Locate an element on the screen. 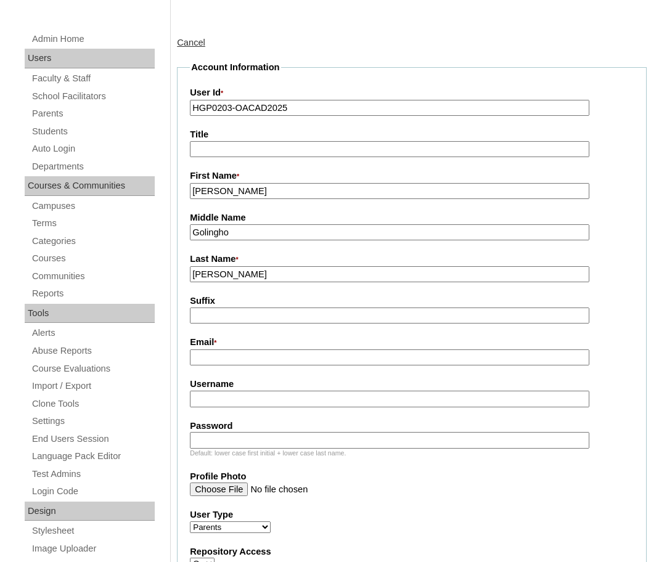 Image resolution: width=659 pixels, height=562 pixels. a: Login Code is located at coordinates (92, 491).